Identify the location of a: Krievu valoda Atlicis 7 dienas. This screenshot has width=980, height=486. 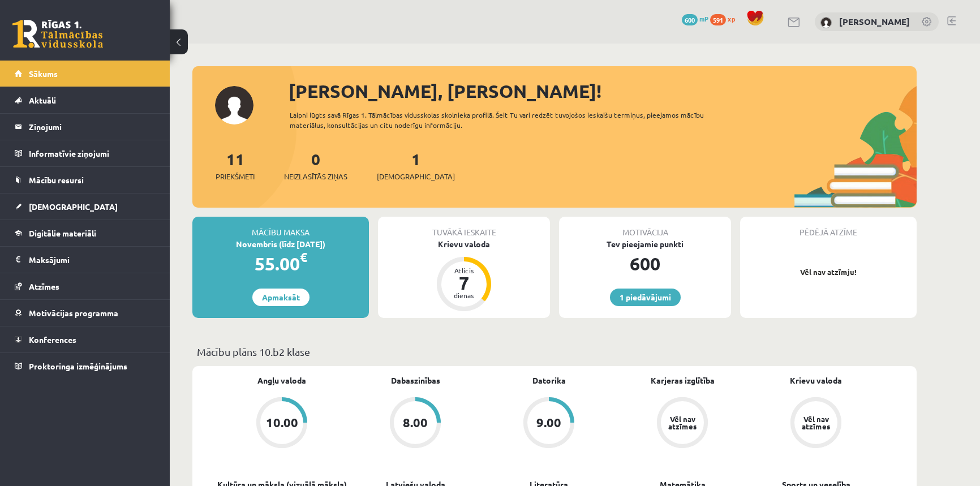
(464, 275).